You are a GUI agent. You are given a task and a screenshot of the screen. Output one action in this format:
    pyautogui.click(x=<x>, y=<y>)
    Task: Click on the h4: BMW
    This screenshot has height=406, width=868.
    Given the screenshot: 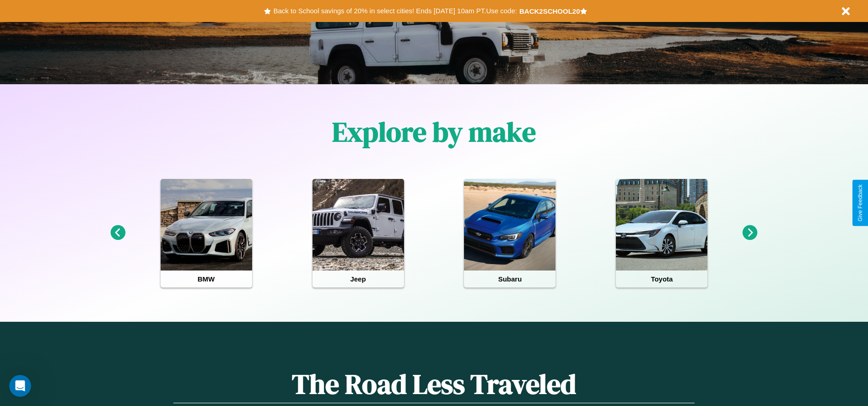 What is the action you would take?
    pyautogui.click(x=206, y=279)
    